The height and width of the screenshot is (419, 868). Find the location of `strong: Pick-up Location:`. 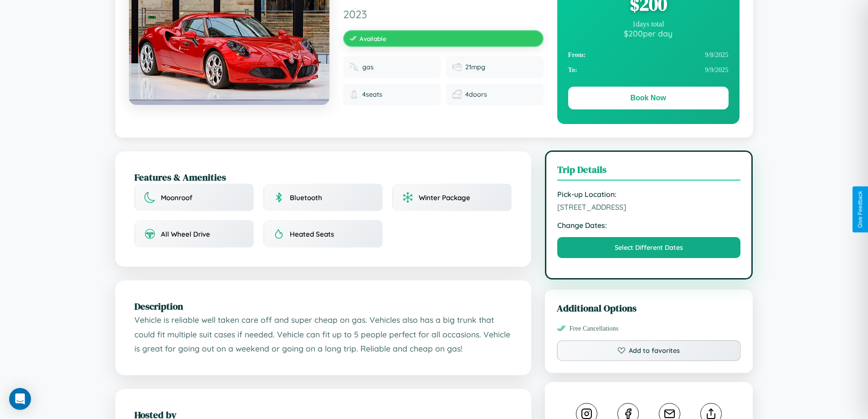

strong: Pick-up Location: is located at coordinates (649, 194).